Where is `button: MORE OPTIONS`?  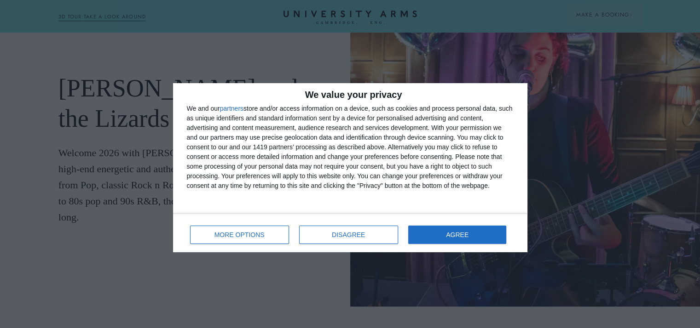
button: MORE OPTIONS is located at coordinates (239, 235).